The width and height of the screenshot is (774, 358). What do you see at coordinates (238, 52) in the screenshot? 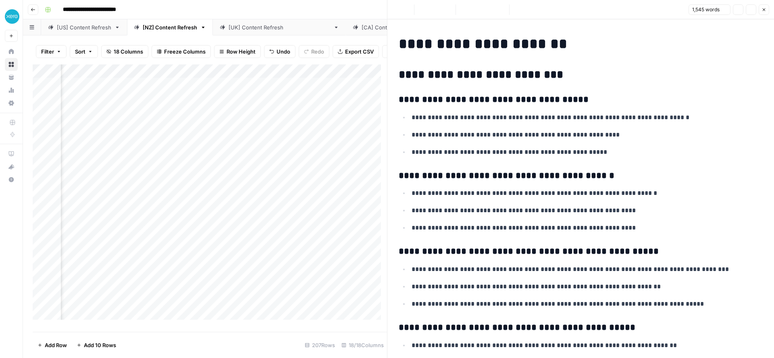
I see `button: Row Height` at bounding box center [238, 52].